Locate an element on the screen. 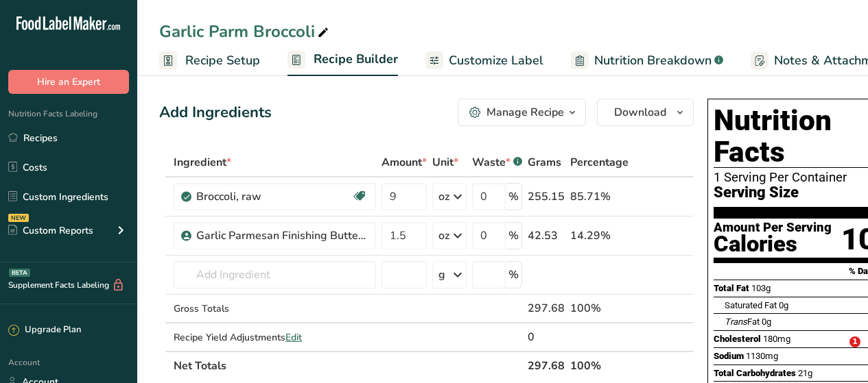  div: Garlic Parmesan Finishing Butter - Dollops is located at coordinates (282, 236).